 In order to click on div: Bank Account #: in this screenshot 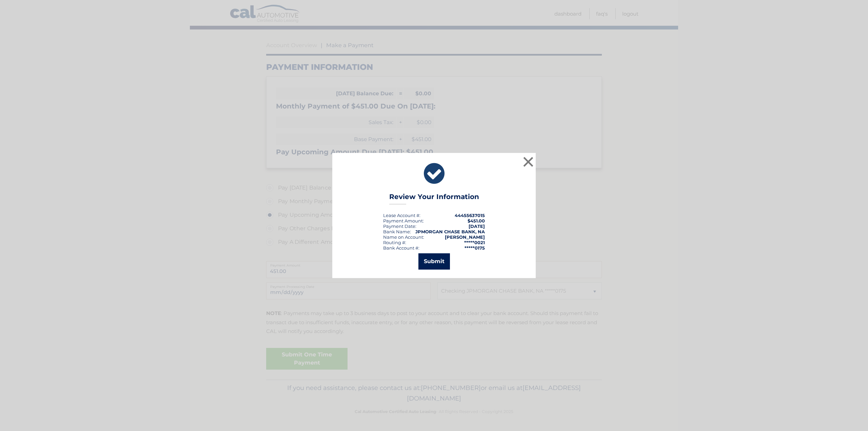, I will do `click(401, 248)`.